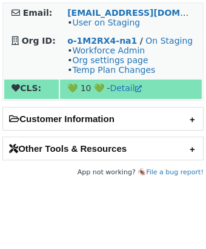 Image resolution: width=206 pixels, height=249 pixels. Describe the element at coordinates (114, 70) in the screenshot. I see `a: Temp Plan Changes` at that location.